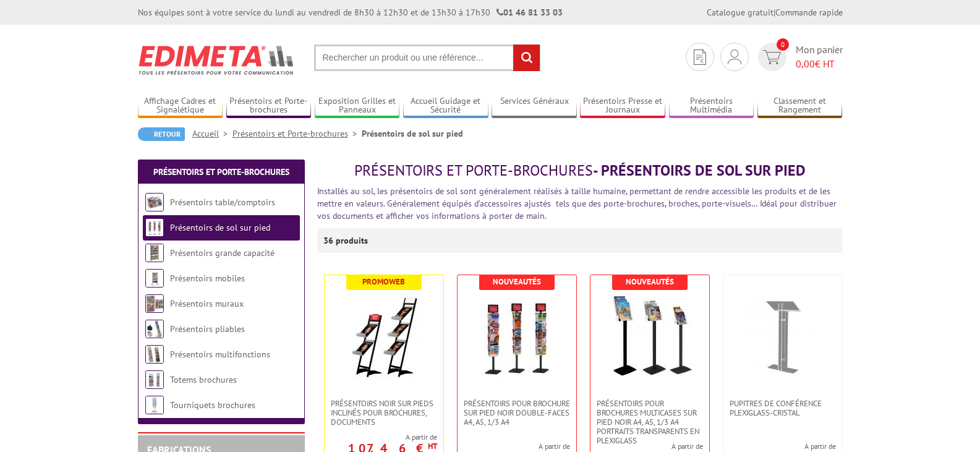 The width and height of the screenshot is (980, 452). I want to click on img: Pupitres de conférence plexiglass-cristal, so click(783, 336).